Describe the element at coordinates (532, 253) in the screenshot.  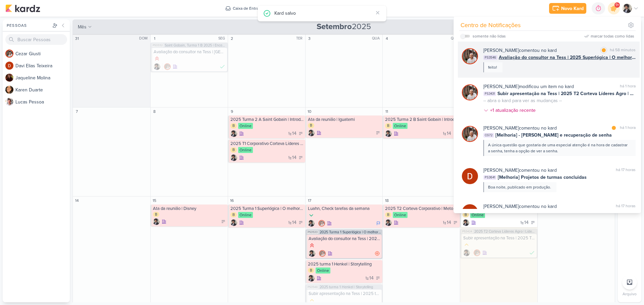
I see `div: Finalizado` at that location.